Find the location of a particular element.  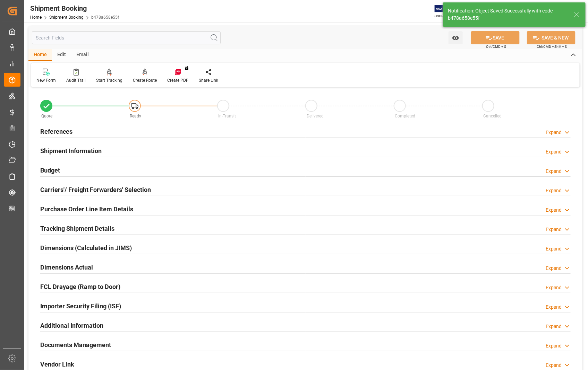

div: Shipment Booking is located at coordinates (75, 8).